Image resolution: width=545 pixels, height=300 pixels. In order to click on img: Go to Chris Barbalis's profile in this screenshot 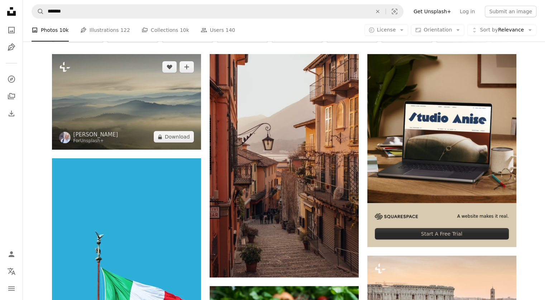, I will do `click(65, 138)`.